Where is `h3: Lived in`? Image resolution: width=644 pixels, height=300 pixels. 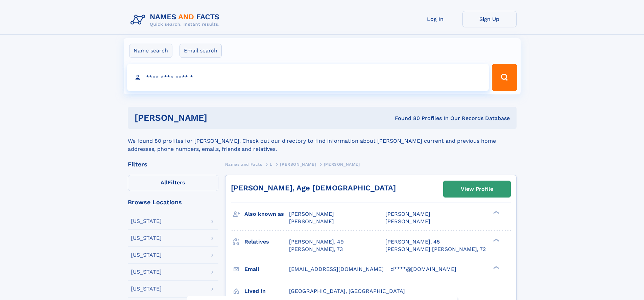 h3: Lived in is located at coordinates (267, 291).